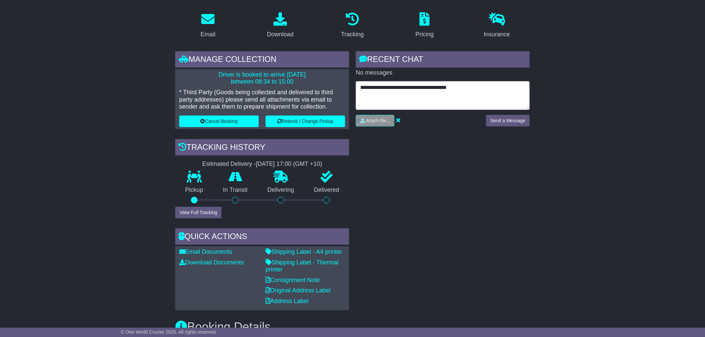 The height and width of the screenshot is (337, 705). What do you see at coordinates (353, 34) in the screenshot?
I see `div: Tracking` at bounding box center [353, 34].